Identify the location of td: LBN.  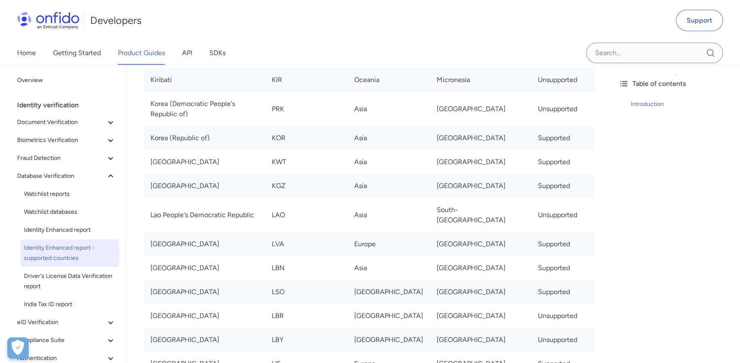
(306, 268).